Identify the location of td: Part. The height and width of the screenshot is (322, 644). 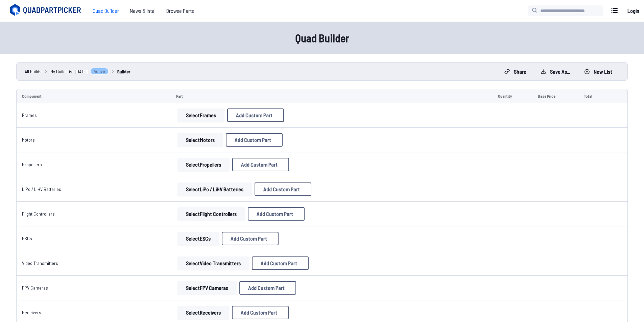
(332, 96).